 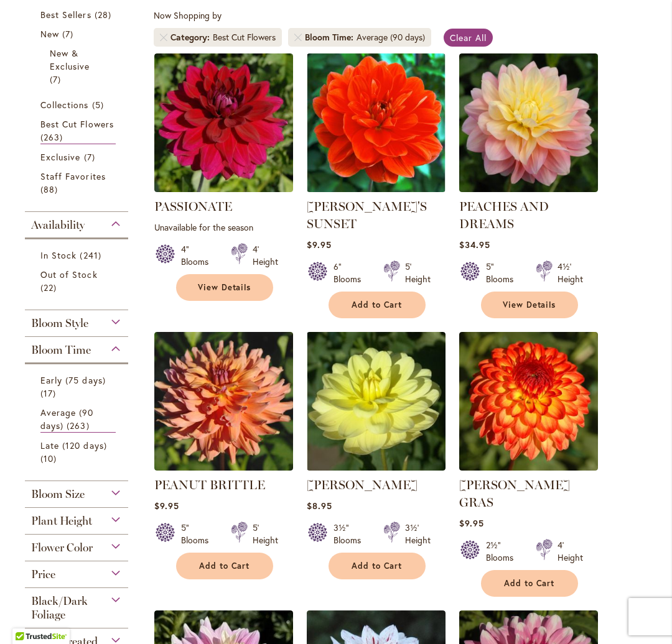 What do you see at coordinates (59, 323) in the screenshot?
I see `span: Bloom Style` at bounding box center [59, 323].